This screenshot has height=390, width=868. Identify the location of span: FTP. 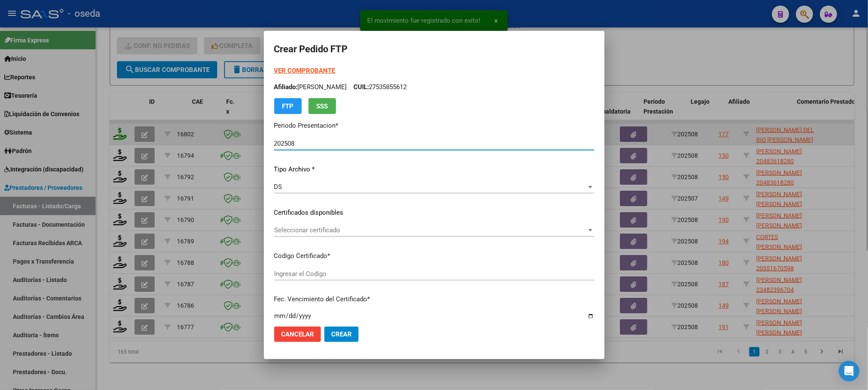
(288, 106).